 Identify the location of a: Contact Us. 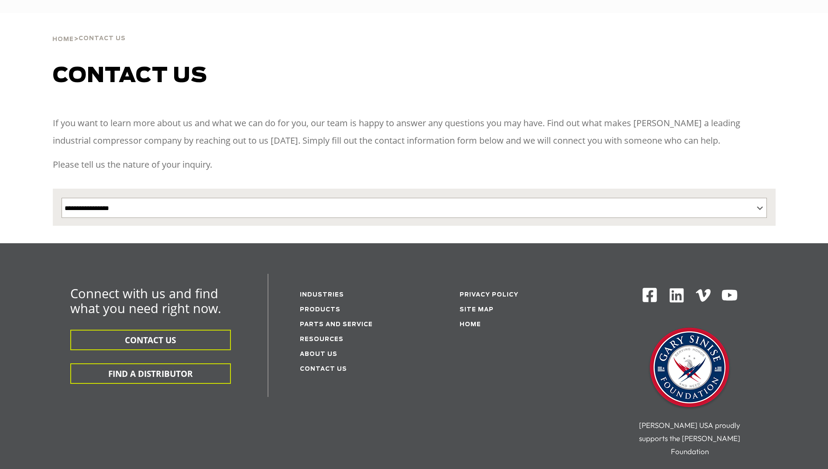
(323, 369).